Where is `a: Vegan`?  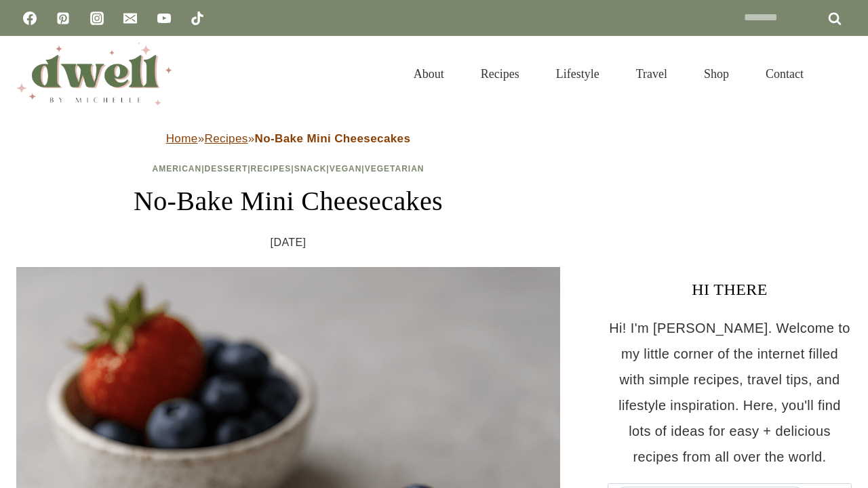
a: Vegan is located at coordinates (346, 169).